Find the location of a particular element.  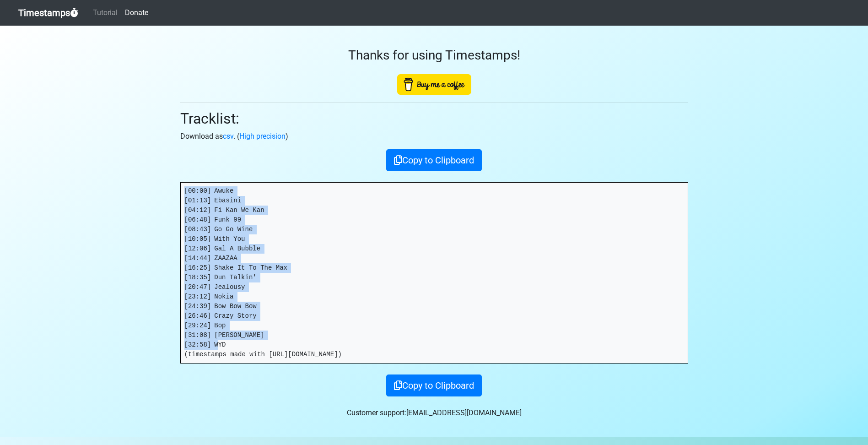

h2: Tracklist: is located at coordinates (434, 119).